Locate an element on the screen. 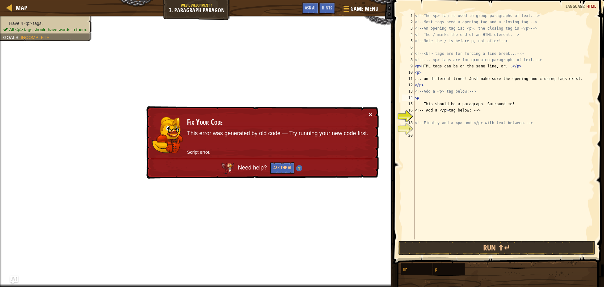  a: Map is located at coordinates (20, 8).